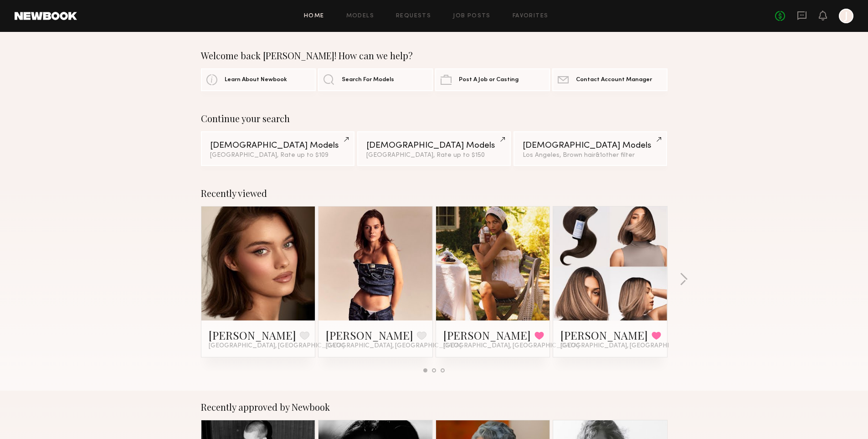 The width and height of the screenshot is (868, 439). Describe the element at coordinates (613, 80) in the screenshot. I see `span: Contact Account Manager` at that location.